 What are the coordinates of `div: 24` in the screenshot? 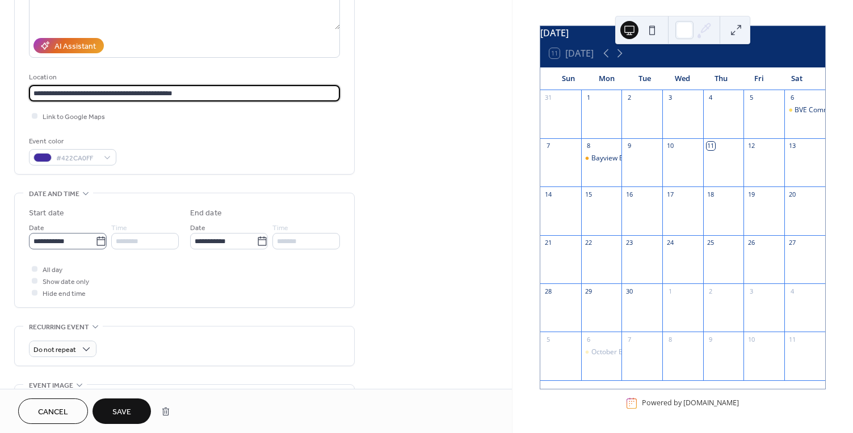 It's located at (669, 243).